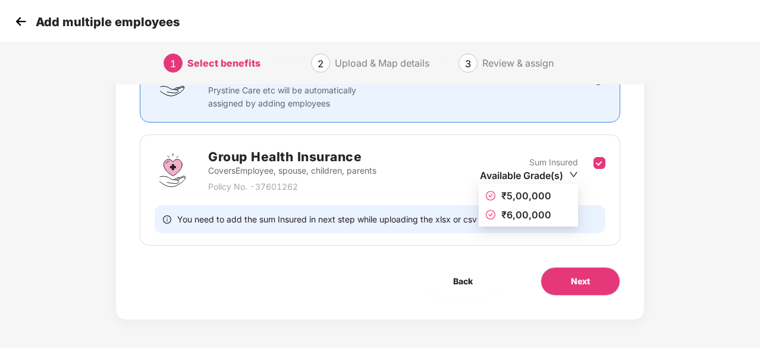 Image resolution: width=760 pixels, height=348 pixels. What do you see at coordinates (292, 171) in the screenshot?
I see `p: Covers Employee, spouse, children, parents` at bounding box center [292, 171].